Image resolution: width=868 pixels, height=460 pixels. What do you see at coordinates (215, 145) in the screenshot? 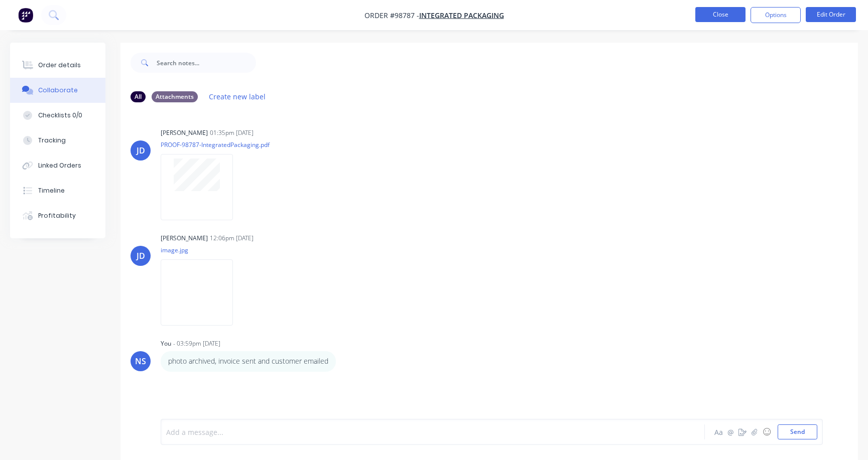
I see `p: PROOF-98787-IntegratedPackaging.pdf` at bounding box center [215, 145].